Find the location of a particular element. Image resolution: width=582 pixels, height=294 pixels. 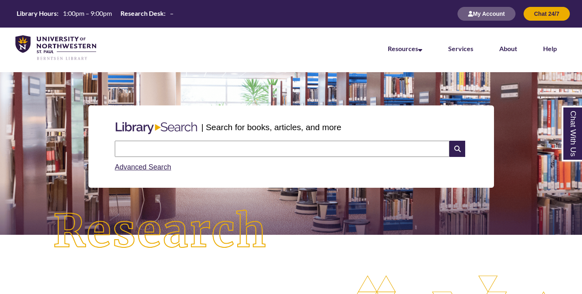

a: Help is located at coordinates (550, 48).